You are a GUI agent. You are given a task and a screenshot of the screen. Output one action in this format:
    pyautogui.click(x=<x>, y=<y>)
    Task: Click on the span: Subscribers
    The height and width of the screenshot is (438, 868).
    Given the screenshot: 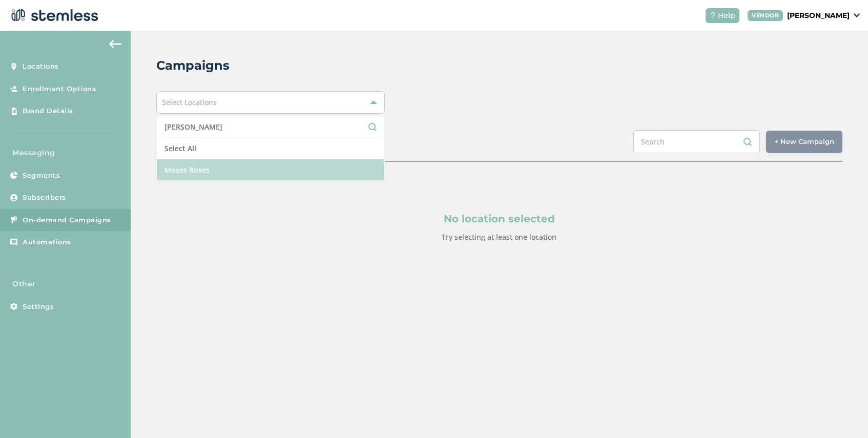 What is the action you would take?
    pyautogui.click(x=44, y=198)
    